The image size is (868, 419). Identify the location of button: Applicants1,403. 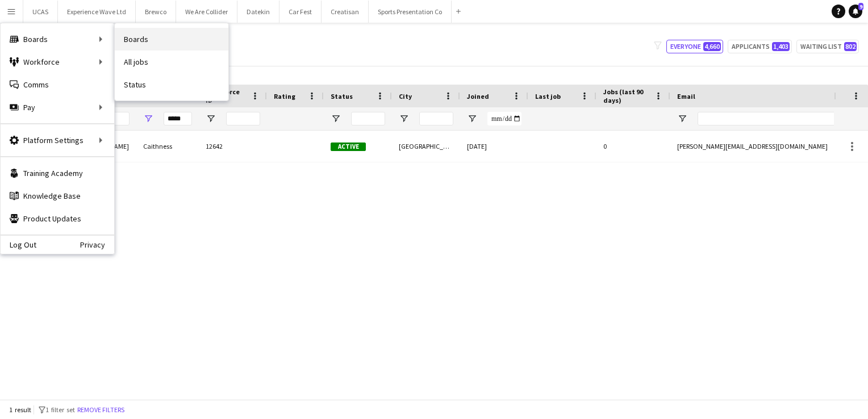
(760, 46).